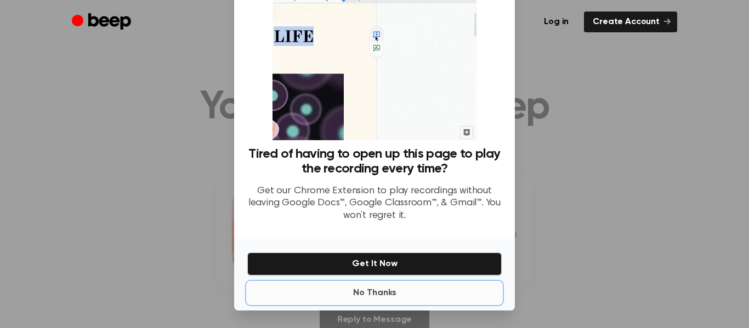 The image size is (749, 328). What do you see at coordinates (556, 22) in the screenshot?
I see `a: Log in` at bounding box center [556, 22].